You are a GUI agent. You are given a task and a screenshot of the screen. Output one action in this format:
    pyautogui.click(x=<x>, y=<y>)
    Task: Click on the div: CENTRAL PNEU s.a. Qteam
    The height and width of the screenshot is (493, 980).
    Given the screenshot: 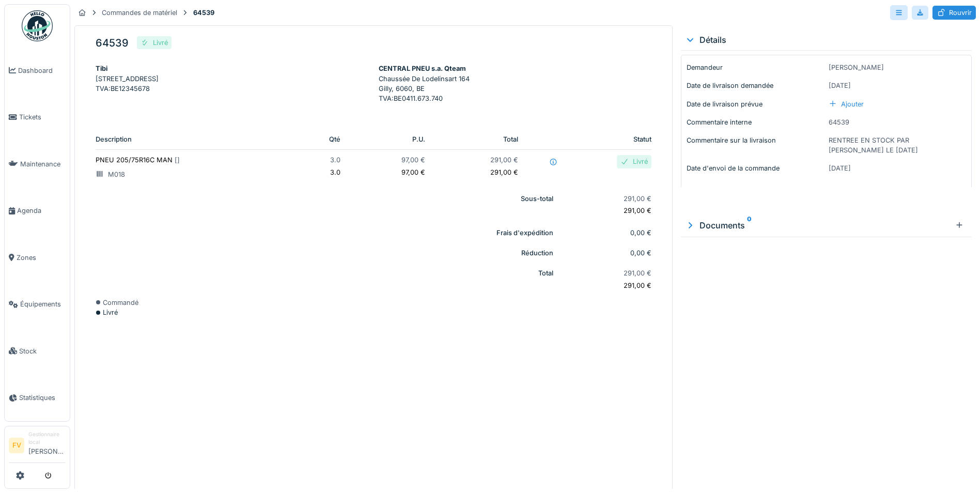 What is the action you would take?
    pyautogui.click(x=515, y=68)
    